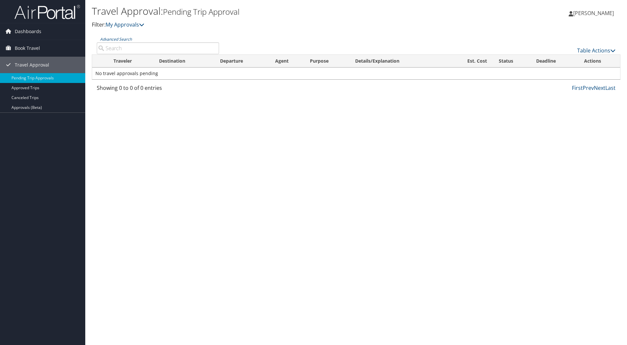 This screenshot has height=345, width=627. What do you see at coordinates (597, 51) in the screenshot?
I see `a: Table Actions` at bounding box center [597, 51].